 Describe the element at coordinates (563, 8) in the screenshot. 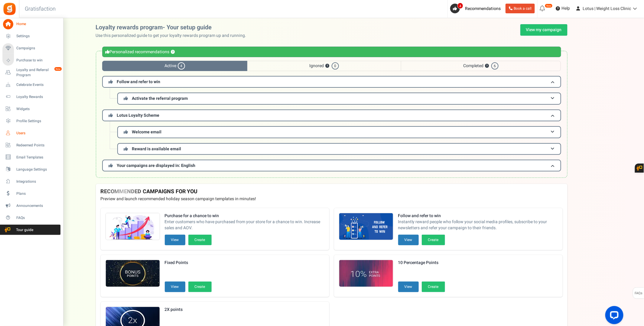

I see `a: Help` at that location.